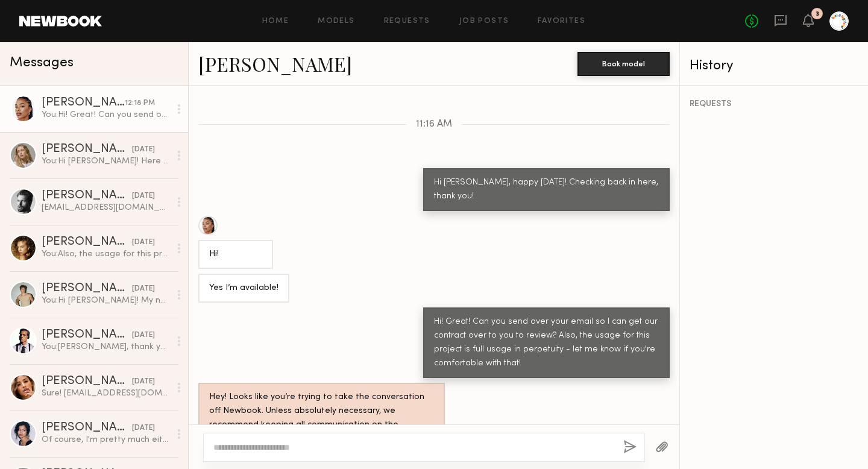 The image size is (868, 469). Describe the element at coordinates (774, 66) in the screenshot. I see `div: History` at that location.